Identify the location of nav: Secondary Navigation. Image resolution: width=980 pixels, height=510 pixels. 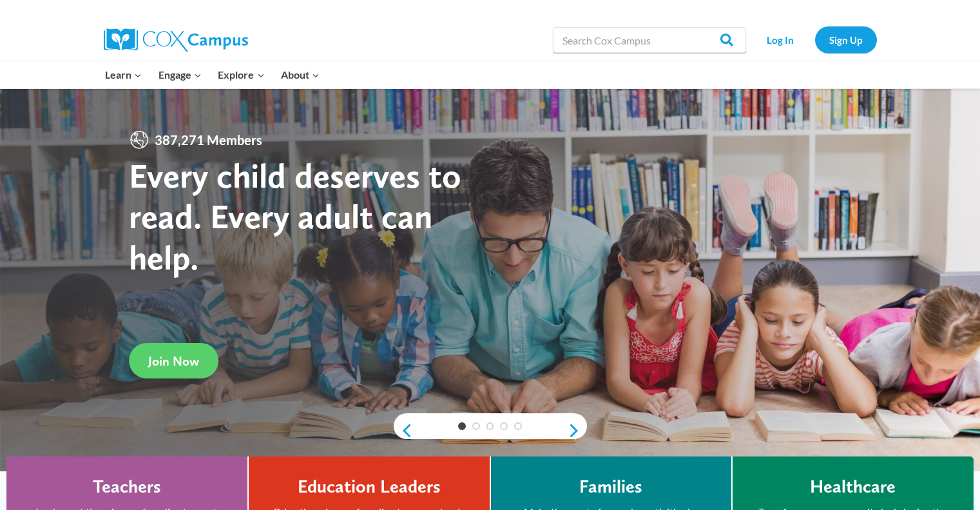
(814, 39).